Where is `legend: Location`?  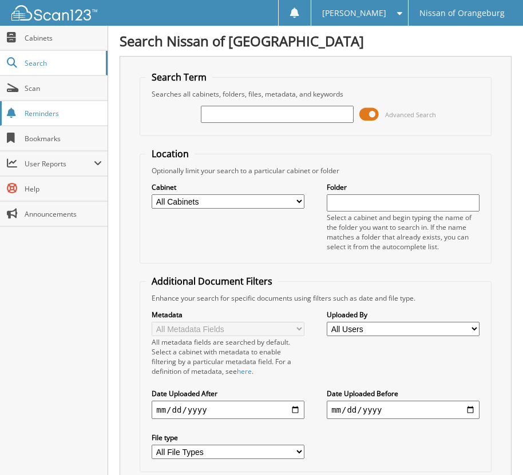 legend: Location is located at coordinates (170, 154).